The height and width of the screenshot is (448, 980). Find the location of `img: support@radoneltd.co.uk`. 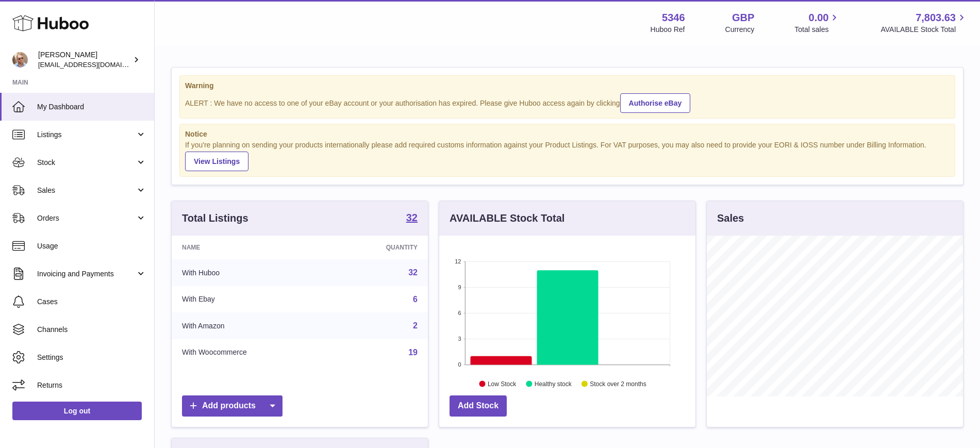

img: support@radoneltd.co.uk is located at coordinates (20, 60).